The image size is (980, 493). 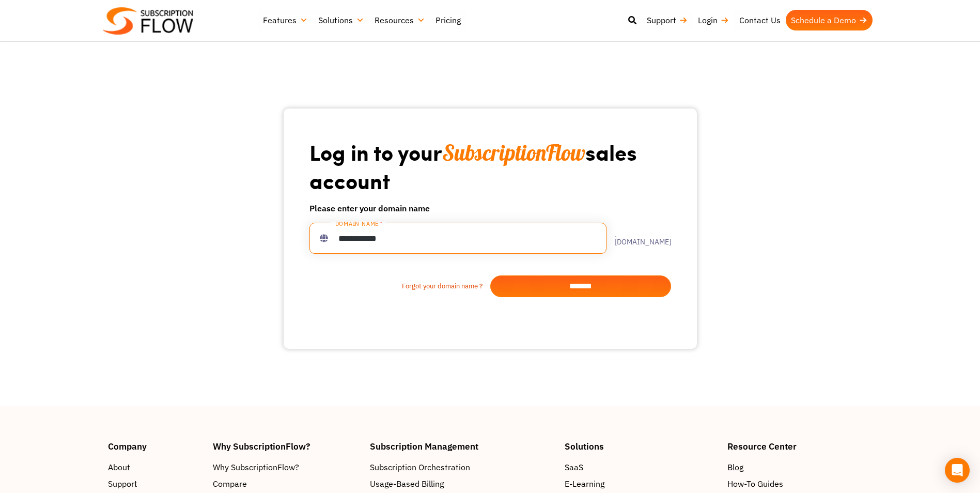 I want to click on span: Support, so click(x=123, y=483).